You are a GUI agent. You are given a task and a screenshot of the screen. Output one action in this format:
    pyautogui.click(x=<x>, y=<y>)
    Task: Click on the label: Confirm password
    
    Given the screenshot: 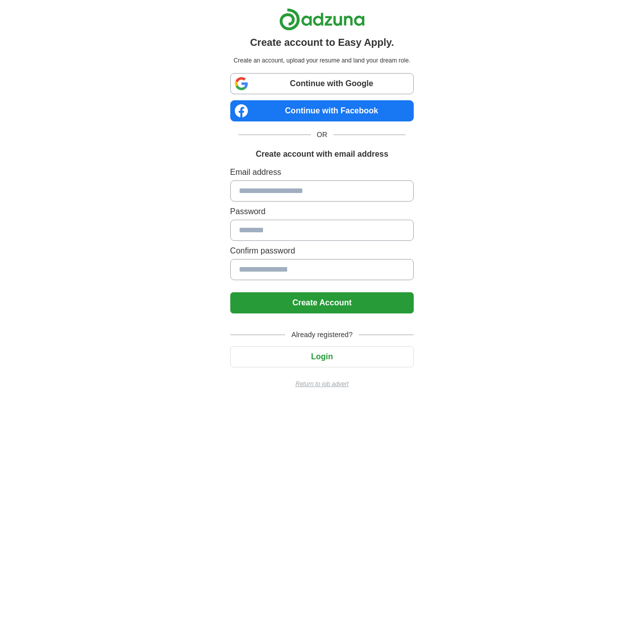 What is the action you would take?
    pyautogui.click(x=322, y=251)
    